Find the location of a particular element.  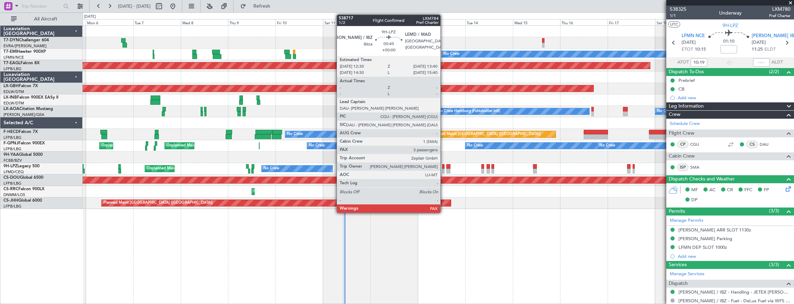

span: ETOT is located at coordinates (687, 50).